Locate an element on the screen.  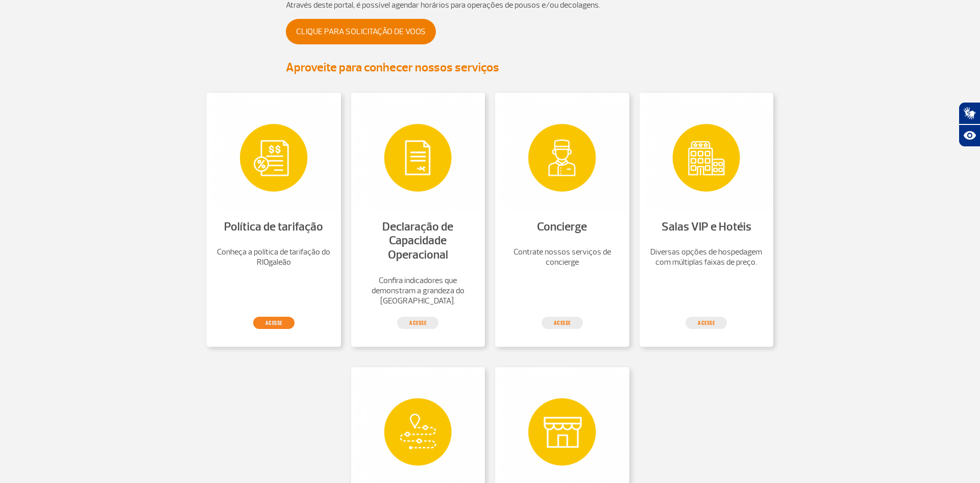
button: Abrir recursos assistivos. is located at coordinates (970, 136).